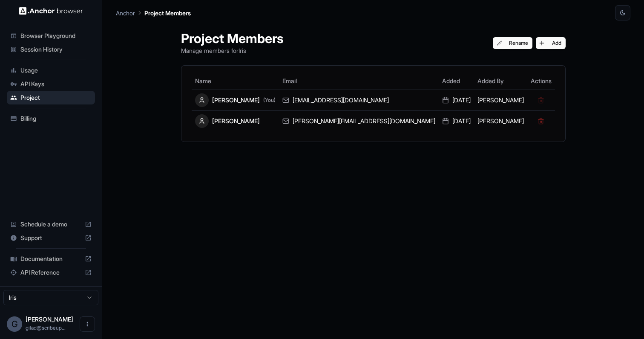  I want to click on span: Billing, so click(56, 119).